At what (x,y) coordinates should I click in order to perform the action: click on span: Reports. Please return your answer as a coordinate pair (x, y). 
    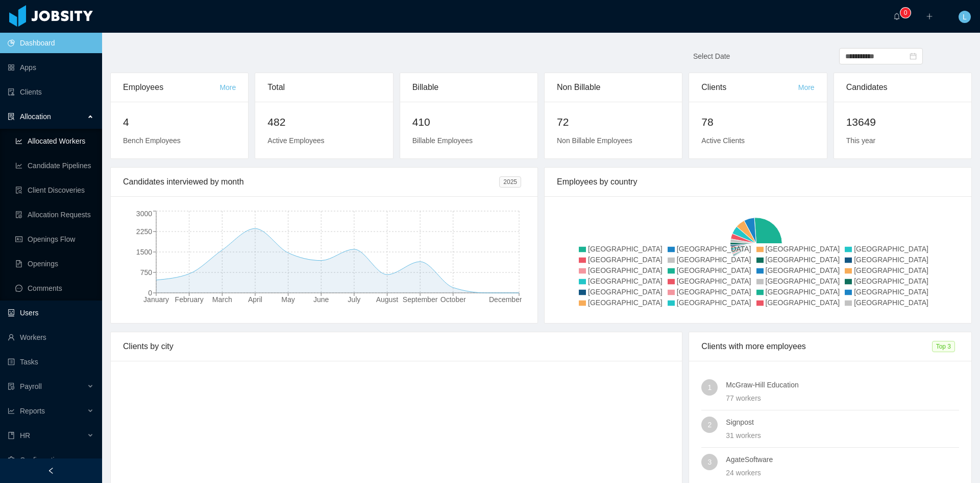
    Looking at the image, I should click on (32, 411).